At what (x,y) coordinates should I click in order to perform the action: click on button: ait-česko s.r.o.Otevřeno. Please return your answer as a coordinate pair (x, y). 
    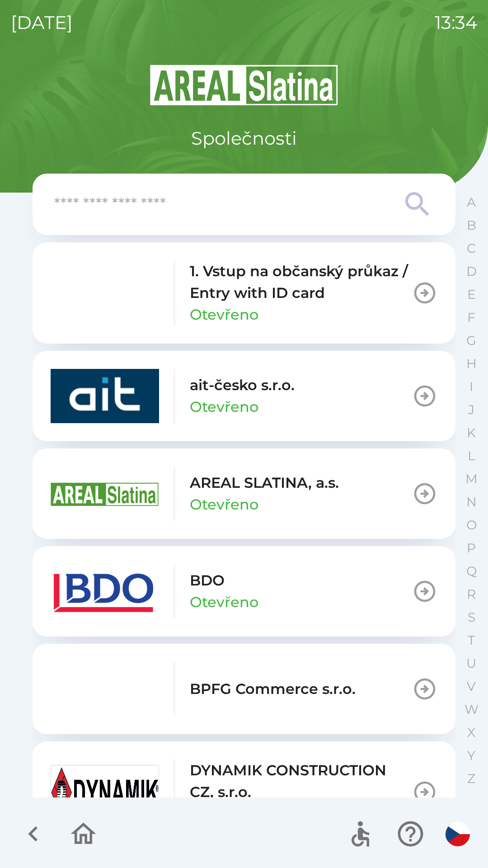
    Looking at the image, I should click on (244, 396).